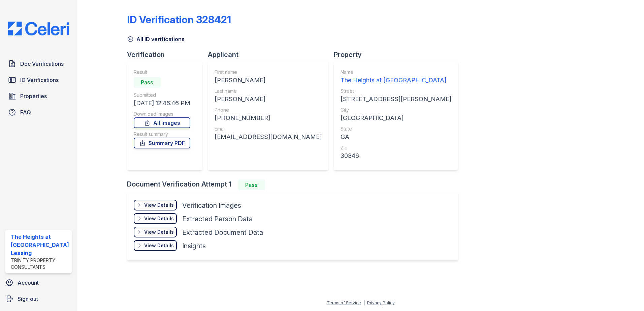  What do you see at coordinates (268, 129) in the screenshot?
I see `div: Email` at bounding box center [268, 129].